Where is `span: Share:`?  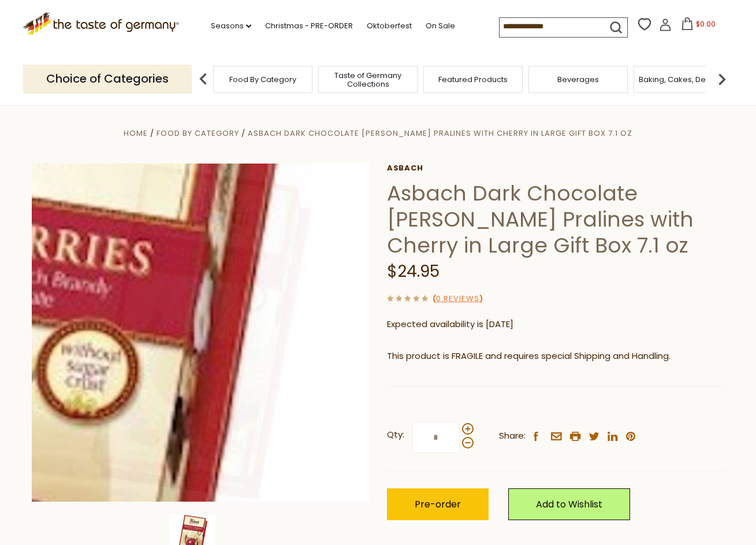 span: Share: is located at coordinates (513, 435).